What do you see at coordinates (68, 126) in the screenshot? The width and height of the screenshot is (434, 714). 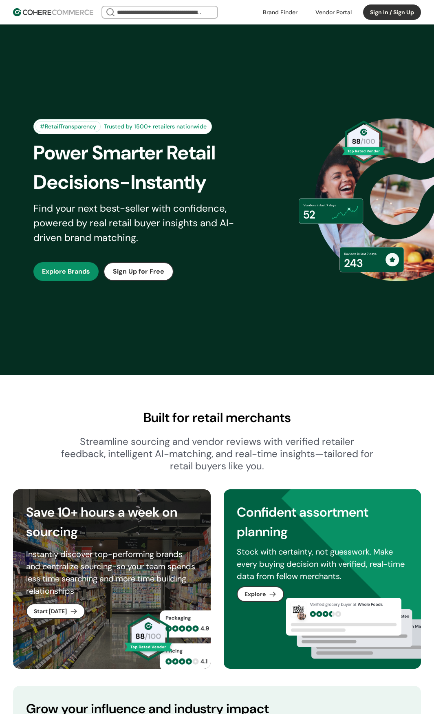 I see `div: #RetailTransparency` at bounding box center [68, 126].